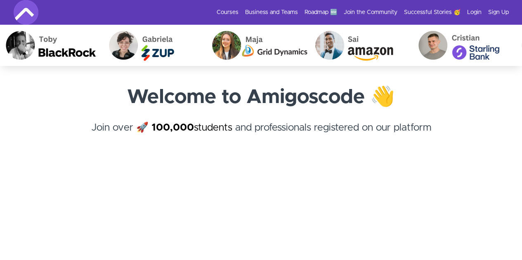 The image size is (522, 260). What do you see at coordinates (173, 128) in the screenshot?
I see `strong: 100,000` at bounding box center [173, 128].